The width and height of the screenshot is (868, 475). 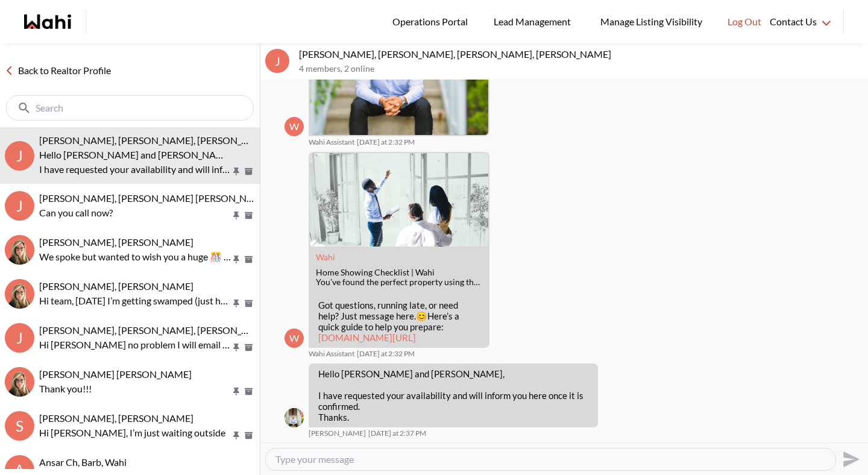 What do you see at coordinates (135, 213) in the screenshot?
I see `p: Can you call now?` at bounding box center [135, 213].